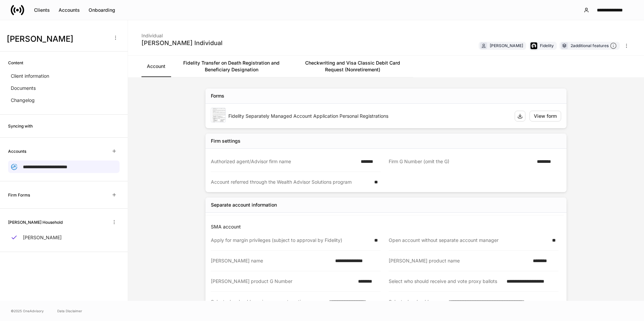  Describe the element at coordinates (231, 66) in the screenshot. I see `a: Fidelity Transfer on Death Registration and Beneficiary Designation` at that location.